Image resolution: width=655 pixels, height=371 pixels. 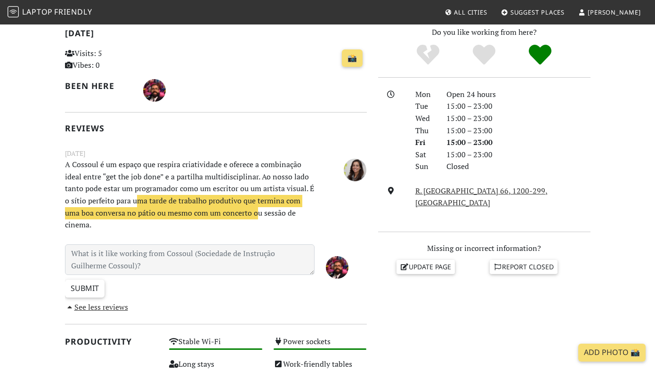 What do you see at coordinates (425, 155) in the screenshot?
I see `div: Sat` at bounding box center [425, 155].